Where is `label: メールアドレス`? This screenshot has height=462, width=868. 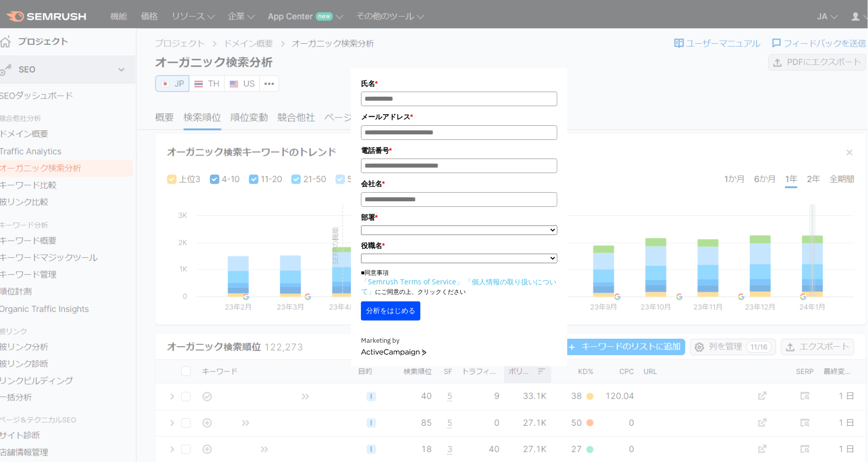 label: メールアドレス is located at coordinates (459, 117).